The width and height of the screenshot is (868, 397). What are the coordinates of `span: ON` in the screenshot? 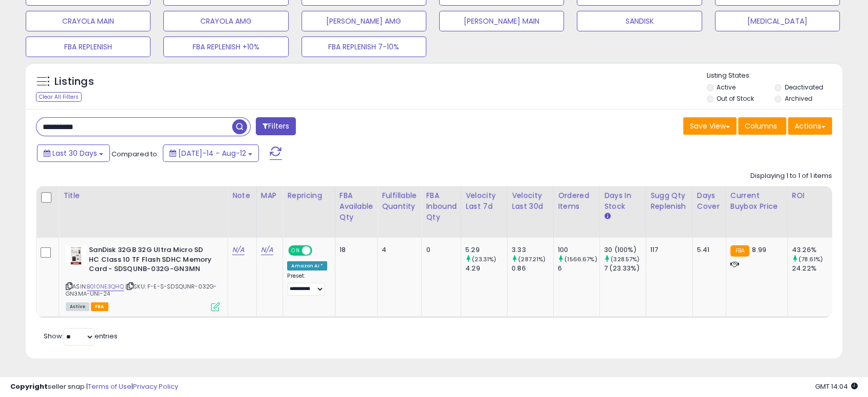 It's located at (295, 250).